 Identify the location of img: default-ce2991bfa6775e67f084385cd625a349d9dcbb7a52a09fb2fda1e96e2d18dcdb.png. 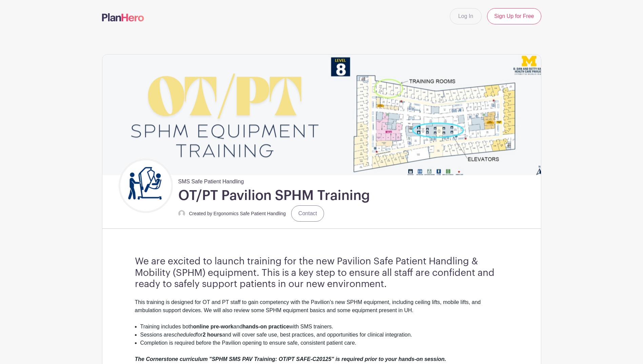
(181, 214).